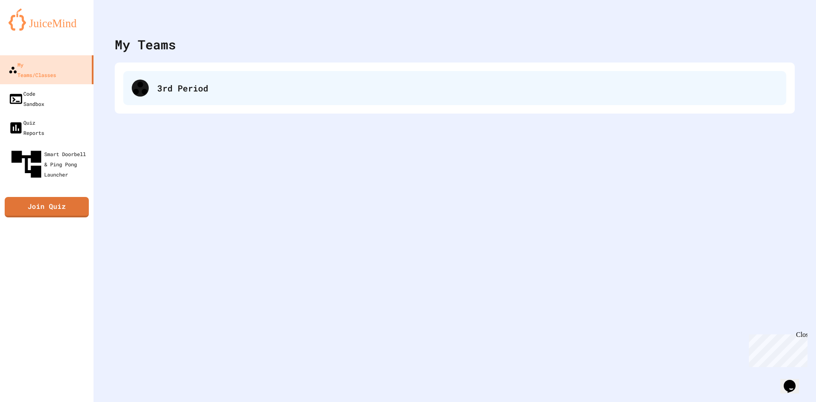 This screenshot has height=402, width=816. What do you see at coordinates (145, 44) in the screenshot?
I see `div: My Teams` at bounding box center [145, 44].